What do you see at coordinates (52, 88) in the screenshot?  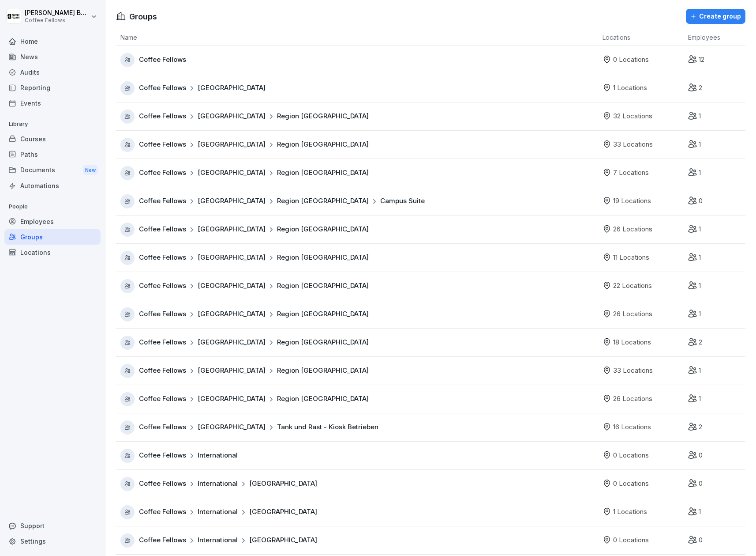 I see `a: Reporting` at bounding box center [52, 88].